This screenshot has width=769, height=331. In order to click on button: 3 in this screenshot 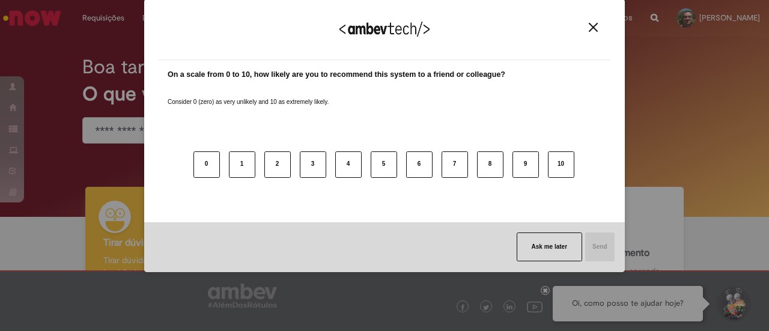, I will do `click(313, 165)`.